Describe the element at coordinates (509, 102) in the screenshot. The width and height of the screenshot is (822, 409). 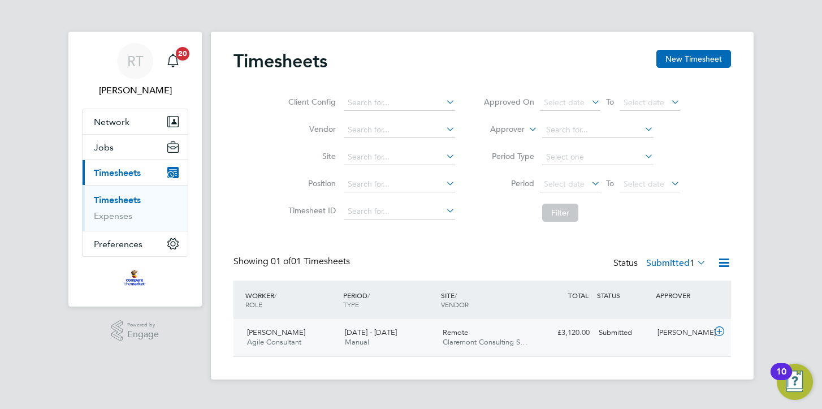
I see `label: Approved On` at that location.